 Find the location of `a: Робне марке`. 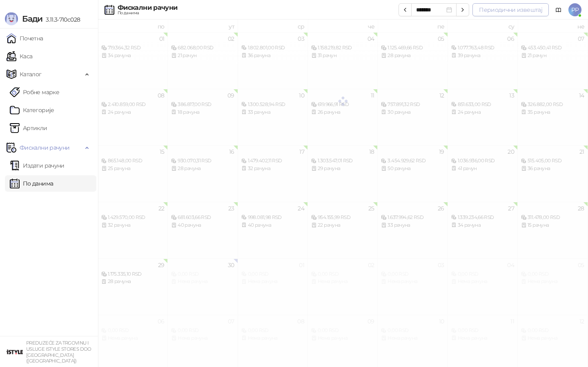

a: Робне марке is located at coordinates (34, 92).